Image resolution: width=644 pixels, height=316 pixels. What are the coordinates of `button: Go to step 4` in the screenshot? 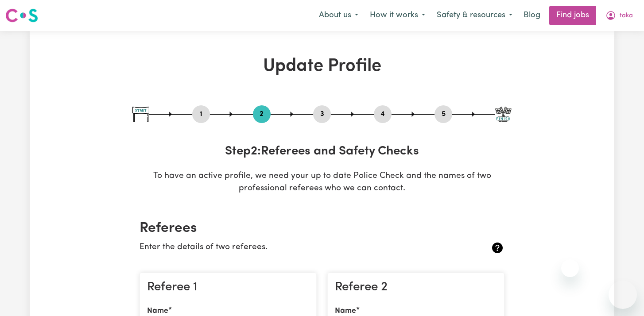 It's located at (383, 114).